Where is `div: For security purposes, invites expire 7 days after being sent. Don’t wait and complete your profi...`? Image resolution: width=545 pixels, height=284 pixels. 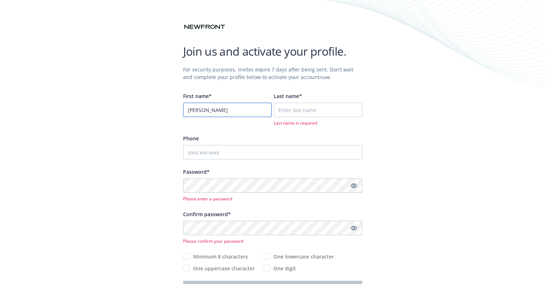
div: For security purposes, invites expire 7 days after being sent. Don’t wait and complete your profi... is located at coordinates (273, 73).